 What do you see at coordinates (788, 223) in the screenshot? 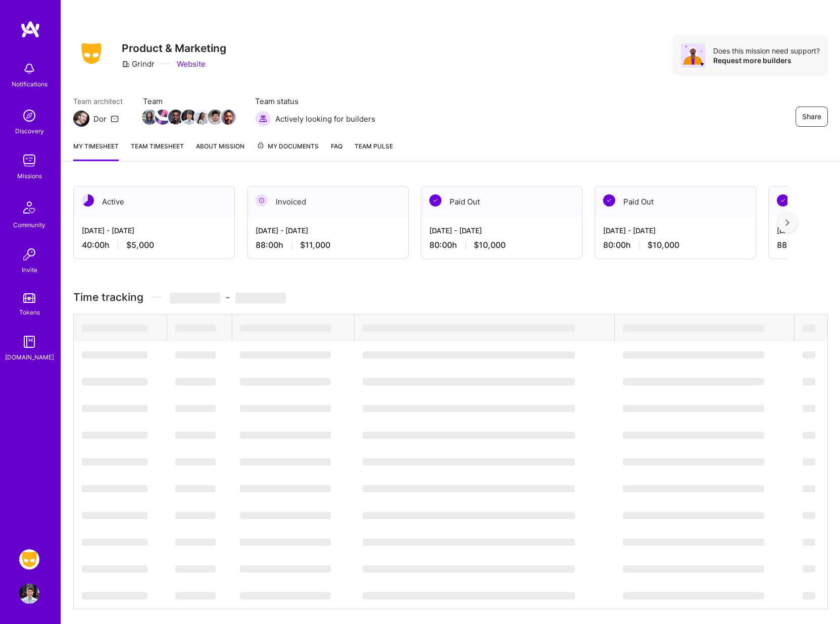
I see `img: right` at bounding box center [788, 223].